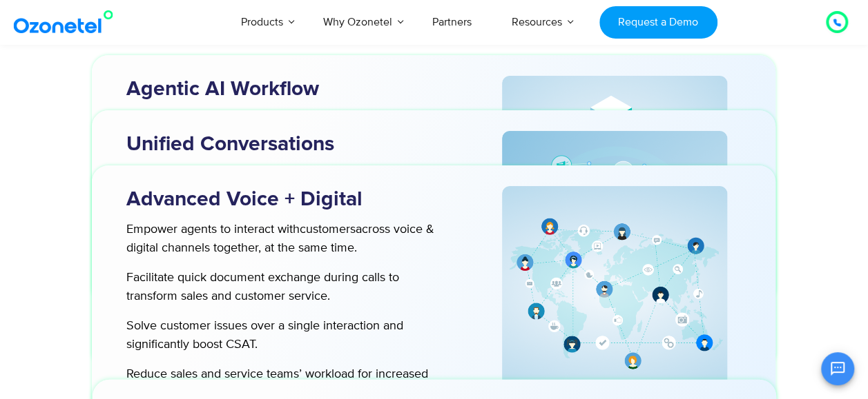 This screenshot has height=399, width=868. I want to click on h3: Advanced Voice + Digital, so click(292, 200).